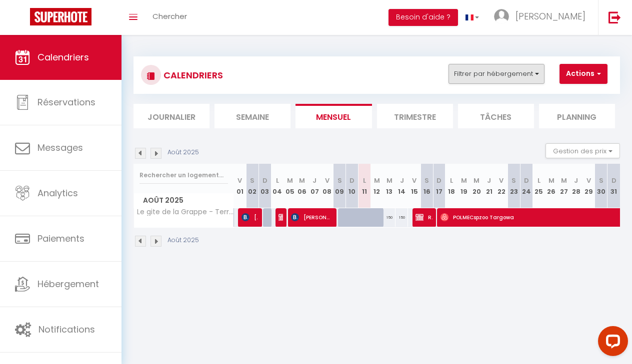 Image resolution: width=632 pixels, height=364 pixels. Describe the element at coordinates (513, 186) in the screenshot. I see `th: 23` at that location.